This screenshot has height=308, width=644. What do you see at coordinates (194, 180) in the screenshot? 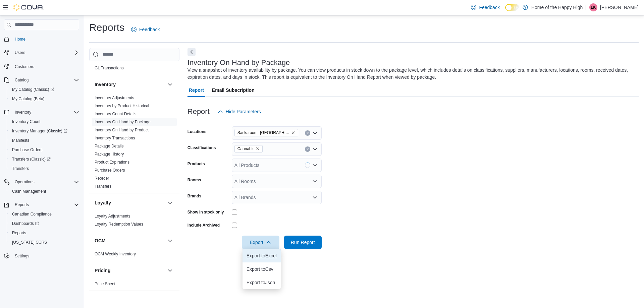
I see `label: Rooms` at bounding box center [194, 180].